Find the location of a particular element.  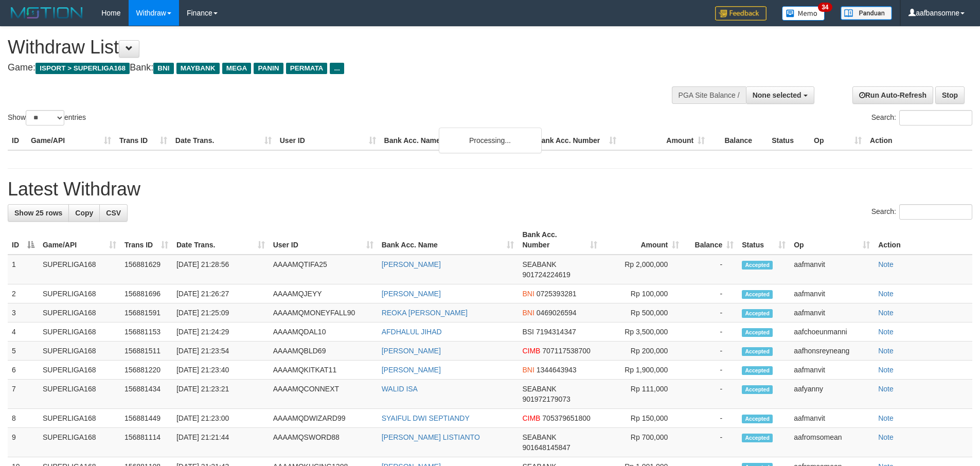

td: Rp 150,000 is located at coordinates (642, 419).